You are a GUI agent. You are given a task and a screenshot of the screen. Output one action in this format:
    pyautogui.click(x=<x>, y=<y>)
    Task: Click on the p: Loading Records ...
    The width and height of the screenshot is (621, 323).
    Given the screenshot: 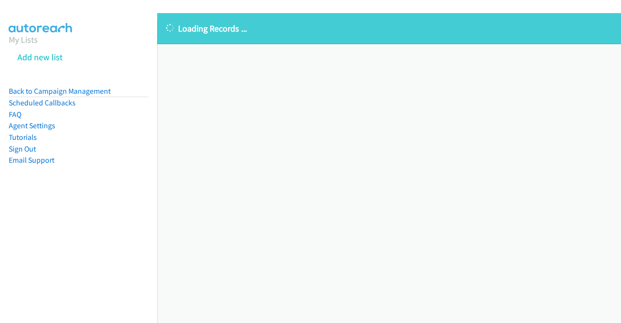 What is the action you would take?
    pyautogui.click(x=389, y=28)
    